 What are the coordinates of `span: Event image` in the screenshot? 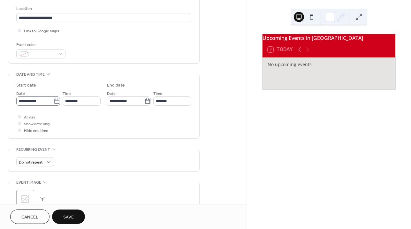 It's located at (29, 182).